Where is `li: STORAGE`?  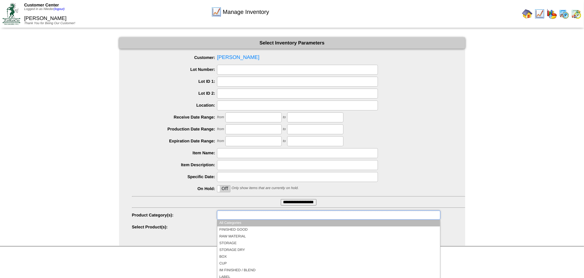 li: STORAGE is located at coordinates (328, 243).